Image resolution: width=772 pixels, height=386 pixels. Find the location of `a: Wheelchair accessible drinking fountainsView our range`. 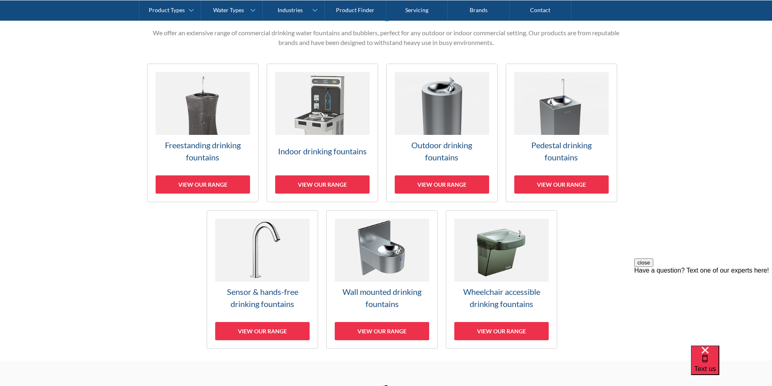

a: Wheelchair accessible drinking fountainsView our range is located at coordinates (501, 280).